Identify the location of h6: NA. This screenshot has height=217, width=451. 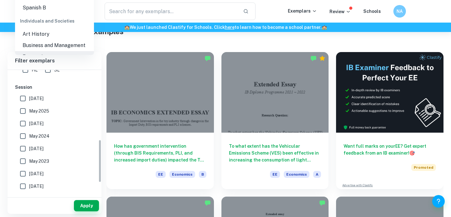
(399, 11).